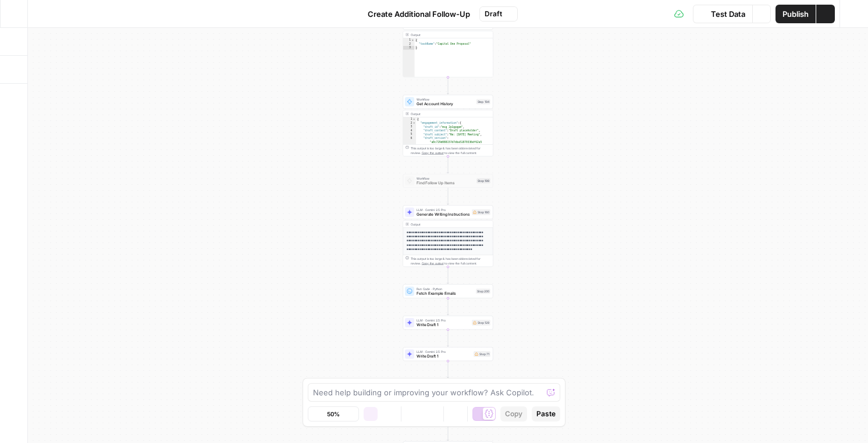 Image resolution: width=868 pixels, height=443 pixels. What do you see at coordinates (419, 14) in the screenshot?
I see `span: Create Additional Follow-Up` at bounding box center [419, 14].